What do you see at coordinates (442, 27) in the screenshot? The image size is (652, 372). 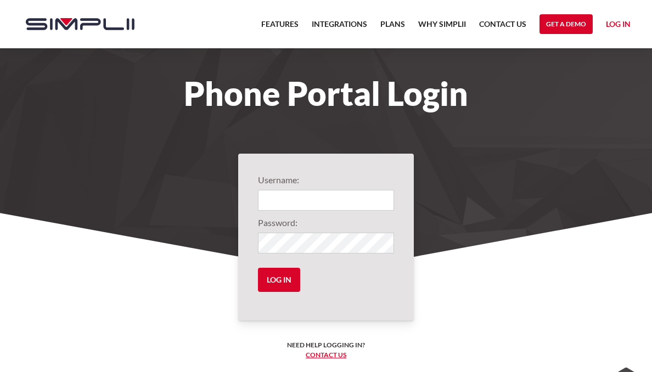 I see `a: Why Simplii` at bounding box center [442, 27].